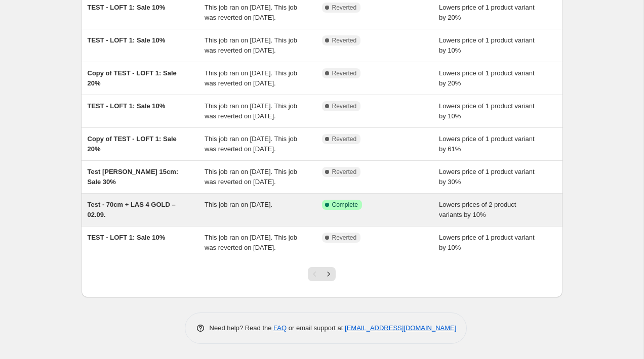 Image resolution: width=644 pixels, height=359 pixels. Describe the element at coordinates (132, 210) in the screenshot. I see `span: Test - 70cm + LAS 4 GOLD – 02.09.` at that location.